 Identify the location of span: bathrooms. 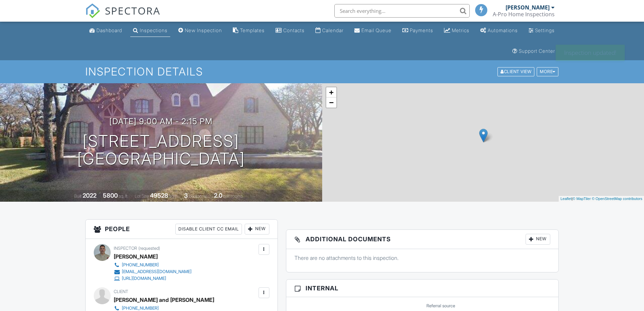
(233, 196).